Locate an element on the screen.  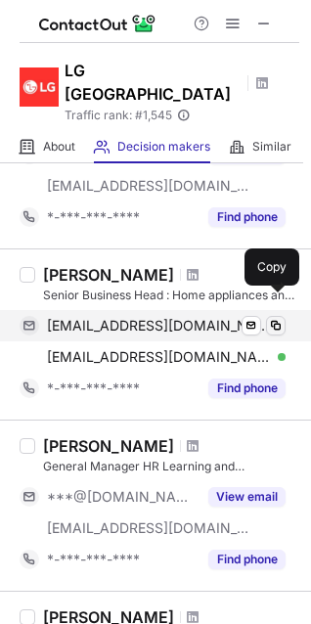
div: Senior Business Head : Home appliances and Airconditioner is located at coordinates (171, 295).